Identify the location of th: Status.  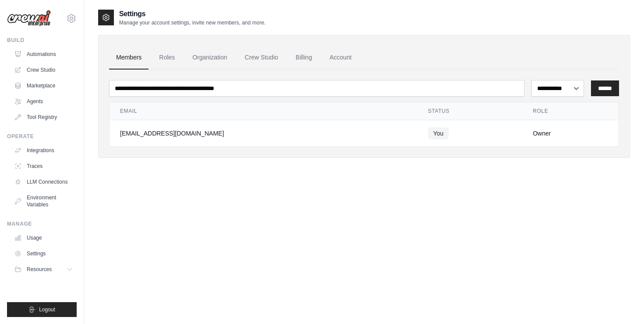
(470, 111).